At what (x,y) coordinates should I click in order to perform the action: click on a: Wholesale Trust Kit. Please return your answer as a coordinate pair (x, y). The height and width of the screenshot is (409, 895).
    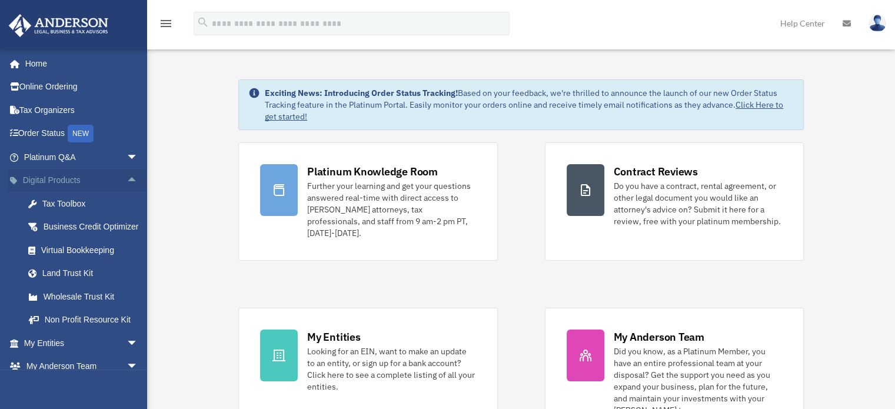
    Looking at the image, I should click on (86, 297).